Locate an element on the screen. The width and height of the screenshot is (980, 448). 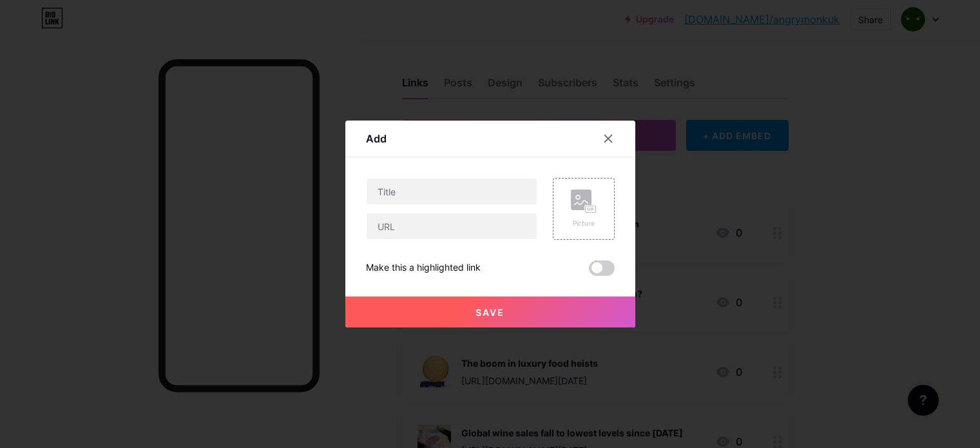
span: Save is located at coordinates (490, 312).